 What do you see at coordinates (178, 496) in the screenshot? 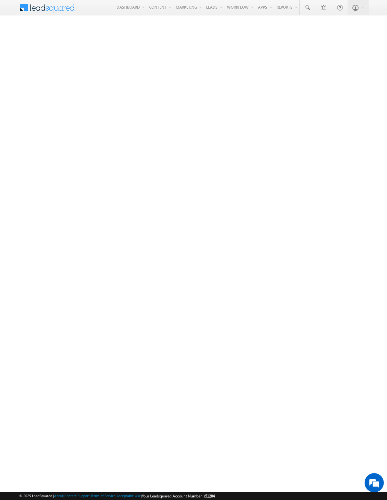
I see `span: Your Leadsquared Account Number is` at bounding box center [178, 496].